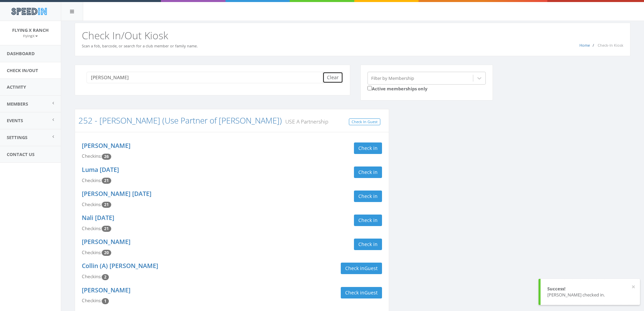  What do you see at coordinates (353, 35) in the screenshot?
I see `h2: Check In/Out Kiosk` at bounding box center [353, 35].